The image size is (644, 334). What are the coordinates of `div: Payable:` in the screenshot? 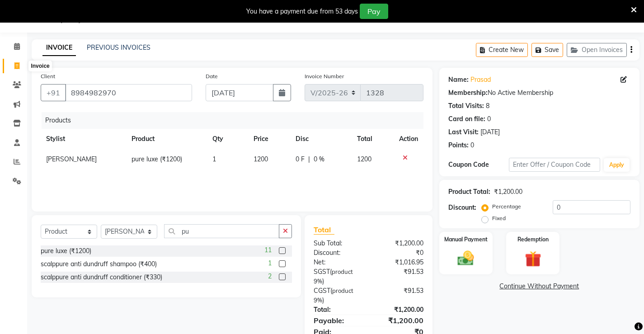 It's located at (338, 320).